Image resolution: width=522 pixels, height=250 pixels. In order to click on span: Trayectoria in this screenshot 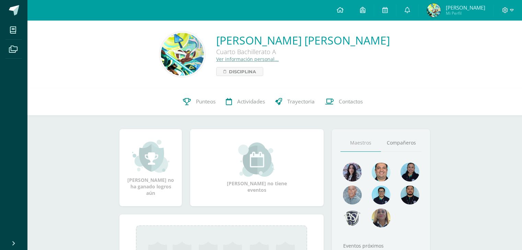, I will do `click(301, 102)`.